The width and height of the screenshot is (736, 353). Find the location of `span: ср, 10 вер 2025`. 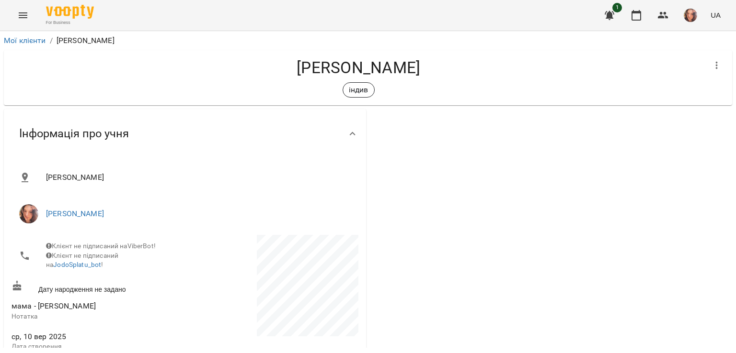

span: ср, 10 вер 2025 is located at coordinates (97, 337).